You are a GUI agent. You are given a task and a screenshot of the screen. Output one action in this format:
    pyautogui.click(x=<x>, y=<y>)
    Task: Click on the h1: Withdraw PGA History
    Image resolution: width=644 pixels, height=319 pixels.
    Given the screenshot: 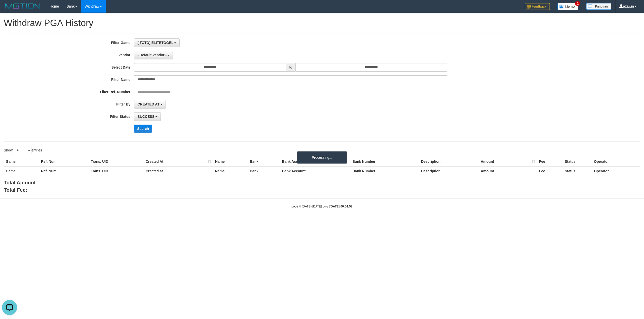 What is the action you would take?
    pyautogui.click(x=322, y=23)
    